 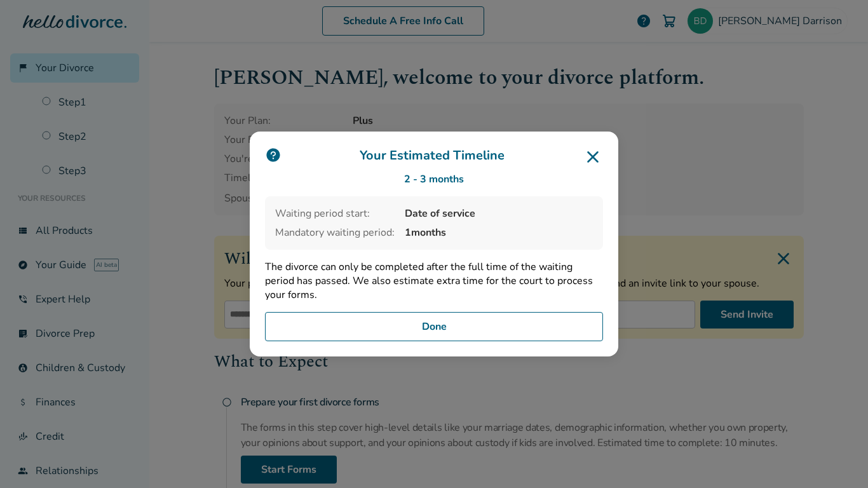 What do you see at coordinates (335, 233) in the screenshot?
I see `span: Mandatory waiting period:` at bounding box center [335, 233].